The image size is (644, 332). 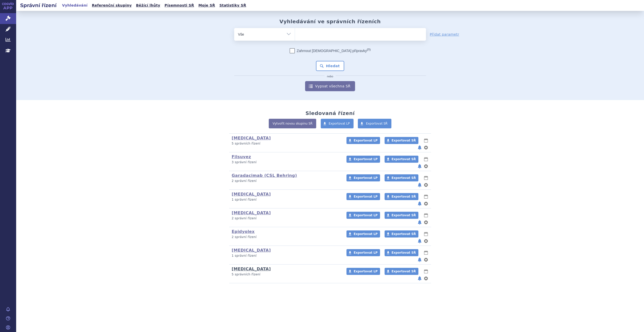 What do you see at coordinates (243, 231) in the screenshot?
I see `a: Epidyolex` at bounding box center [243, 231].